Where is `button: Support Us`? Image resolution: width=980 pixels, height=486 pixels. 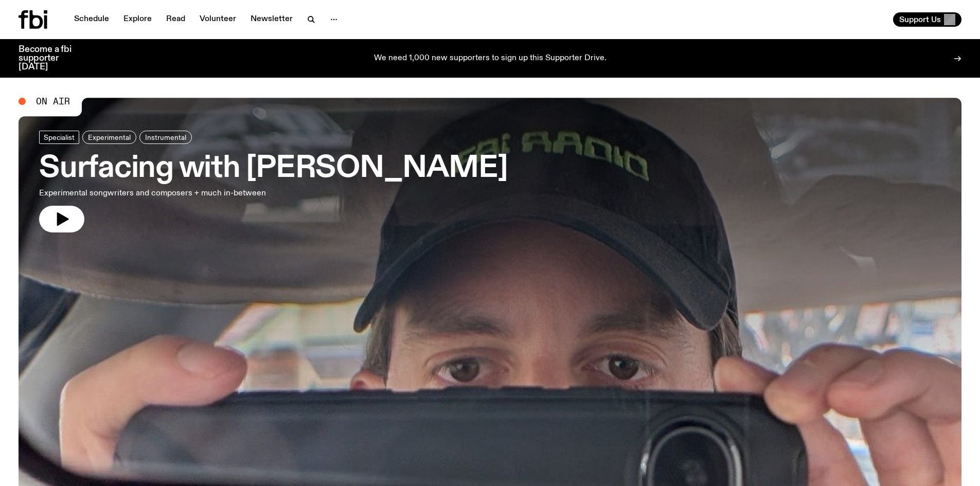
button: Support Us is located at coordinates (927, 20).